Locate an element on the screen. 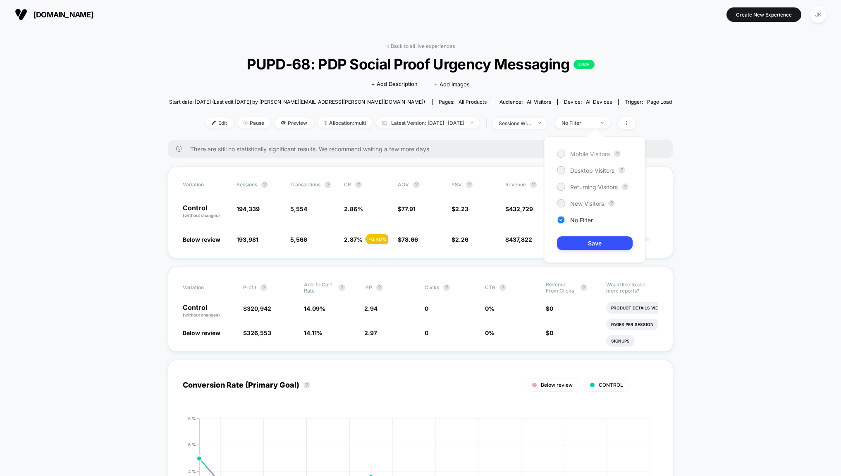 This screenshot has width=841, height=476. span: New Visitors is located at coordinates (587, 203).